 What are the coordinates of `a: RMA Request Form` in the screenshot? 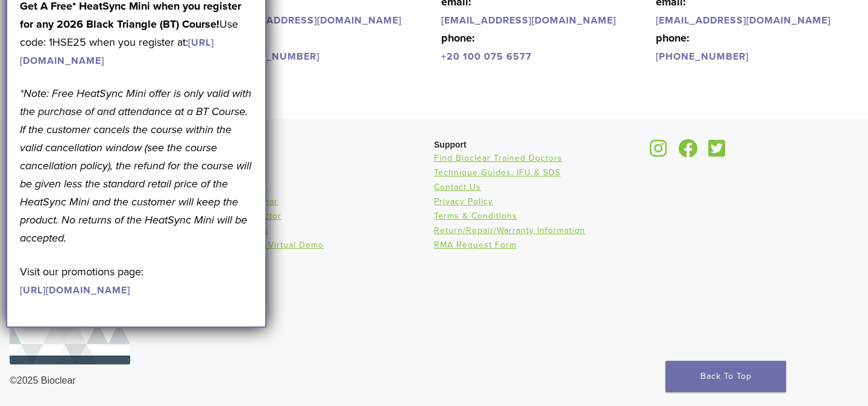 It's located at (475, 245).